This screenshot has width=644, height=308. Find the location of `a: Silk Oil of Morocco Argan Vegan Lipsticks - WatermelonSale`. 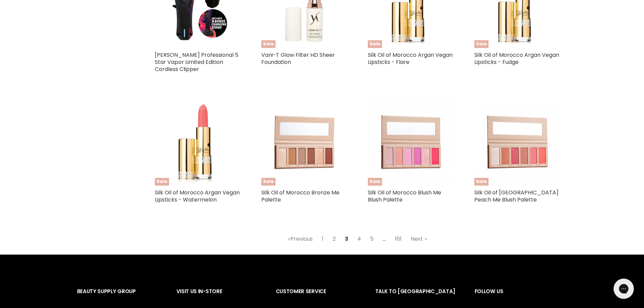

a: Silk Oil of Morocco Argan Vegan Lipsticks - WatermelonSale is located at coordinates (198, 142).